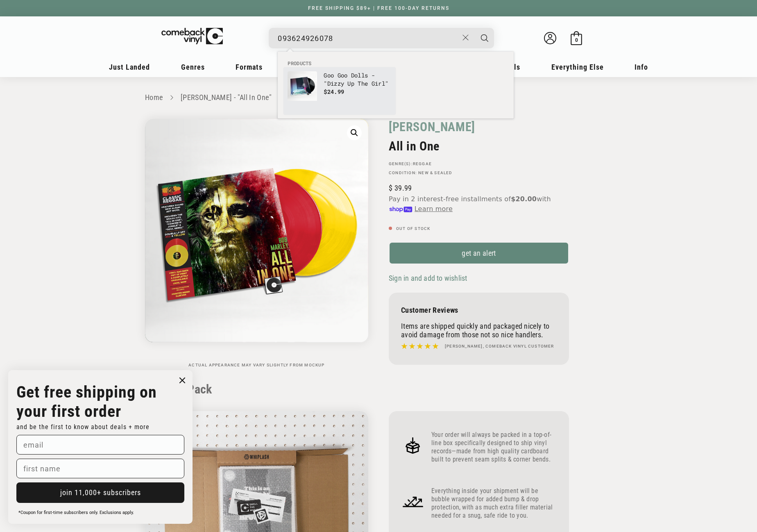  I want to click on button: Search, so click(484, 38).